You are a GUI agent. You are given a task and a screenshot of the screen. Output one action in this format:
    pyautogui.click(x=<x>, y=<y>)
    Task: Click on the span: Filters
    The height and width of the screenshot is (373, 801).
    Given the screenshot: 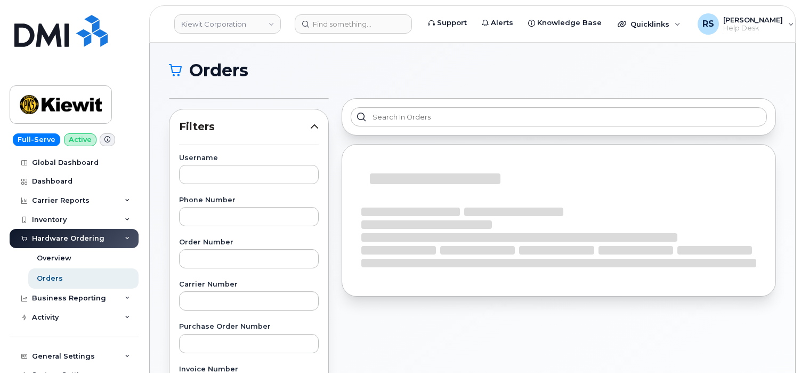 What is the action you would take?
    pyautogui.click(x=245, y=126)
    